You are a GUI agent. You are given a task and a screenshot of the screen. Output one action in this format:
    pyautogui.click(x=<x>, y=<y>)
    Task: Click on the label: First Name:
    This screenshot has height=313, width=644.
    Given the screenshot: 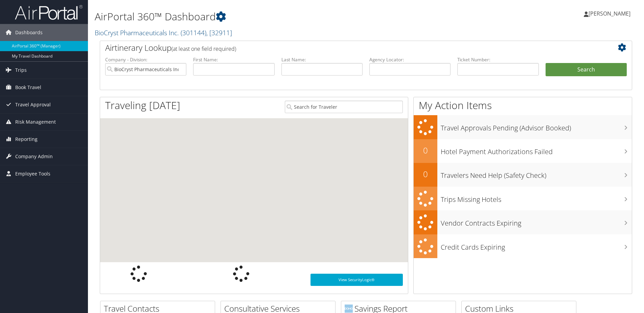 What is the action you would take?
    pyautogui.click(x=234, y=60)
    